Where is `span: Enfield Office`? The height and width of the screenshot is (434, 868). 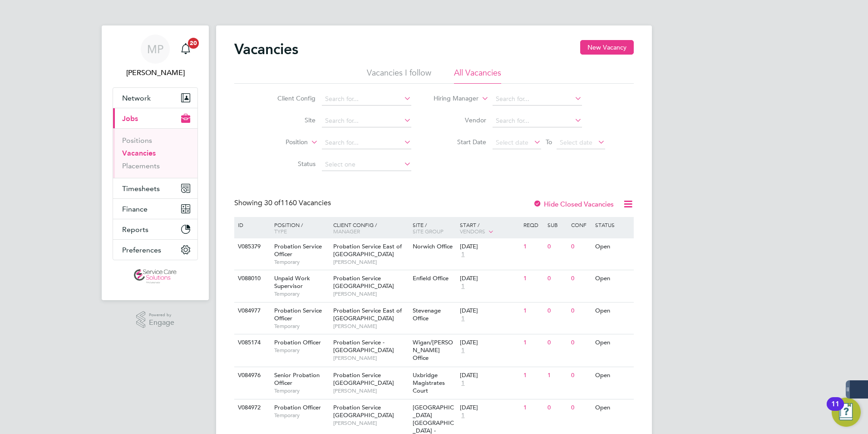
span: Enfield Office is located at coordinates (431, 278).